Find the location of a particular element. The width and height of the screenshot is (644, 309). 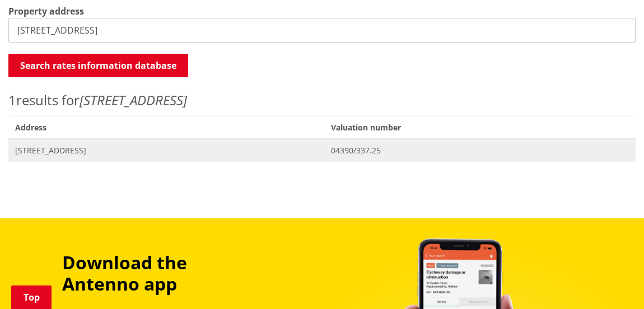

input: e.g. Duke Street NGARUAWAHIA is located at coordinates (322, 30).